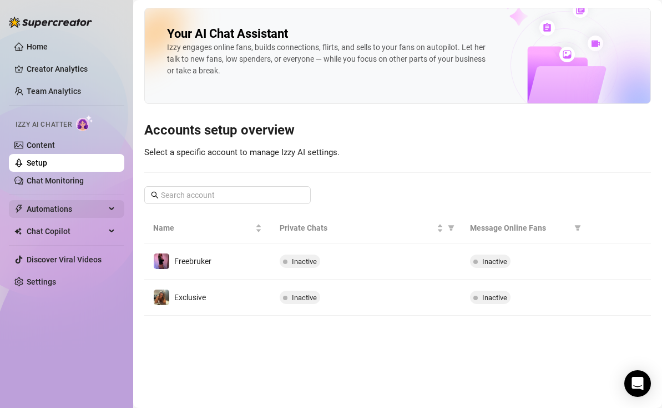 This screenshot has width=662, height=408. Describe the element at coordinates (190, 297) in the screenshot. I see `span: Exclusive` at that location.